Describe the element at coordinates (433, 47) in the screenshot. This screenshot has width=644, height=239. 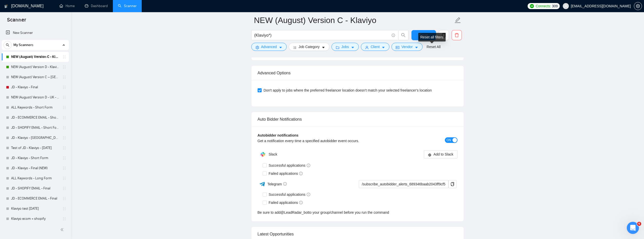
I see `a: Reset All` at that location.